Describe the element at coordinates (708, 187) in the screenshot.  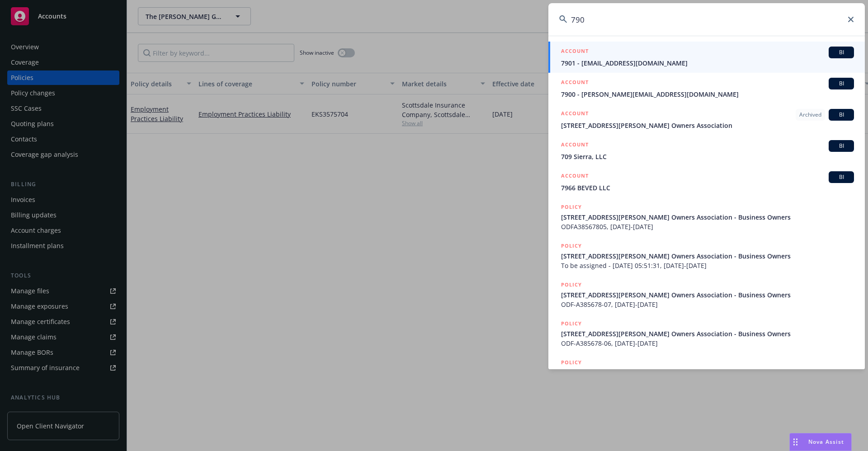
I see `span: 7966 BEVED LLC` at that location.